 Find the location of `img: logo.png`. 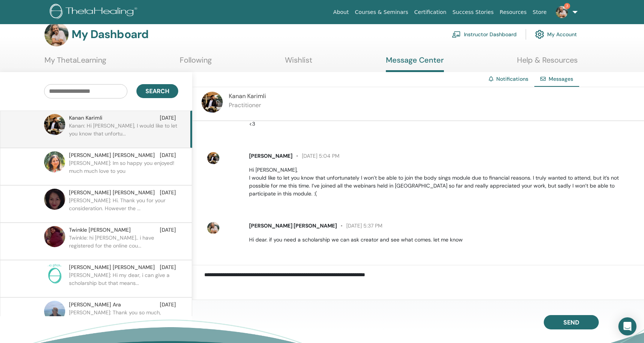

img: logo.png is located at coordinates (94, 12).